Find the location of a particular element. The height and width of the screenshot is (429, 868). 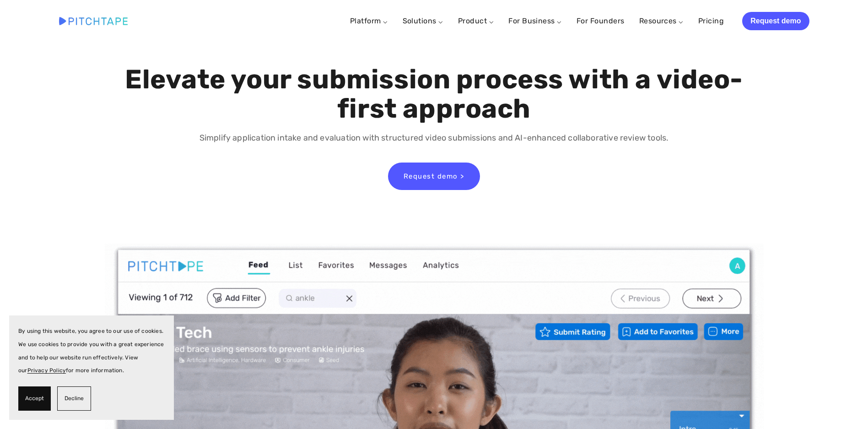

p: By using this website, you agree to our use of cookies. We use cookies to provide you with a grea... is located at coordinates (92, 351).